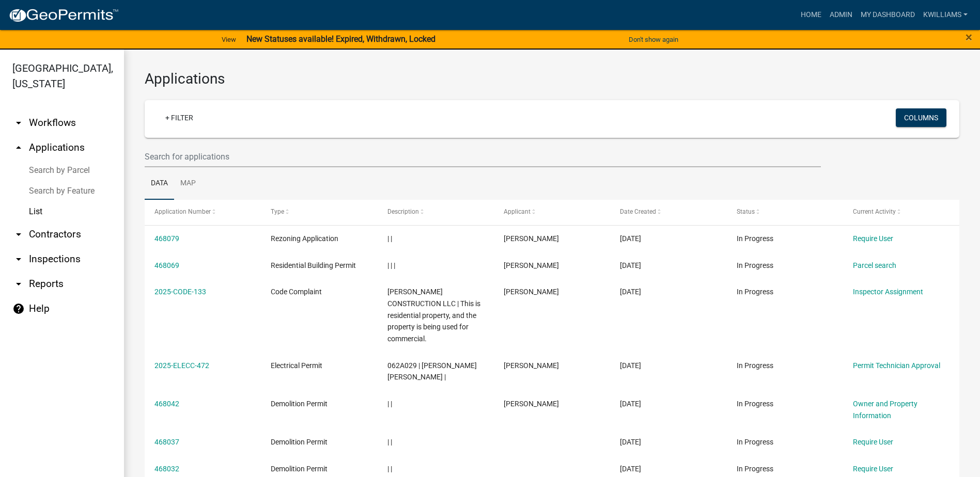 The width and height of the screenshot is (980, 477). What do you see at coordinates (517, 212) in the screenshot?
I see `span: Applicant` at bounding box center [517, 212].